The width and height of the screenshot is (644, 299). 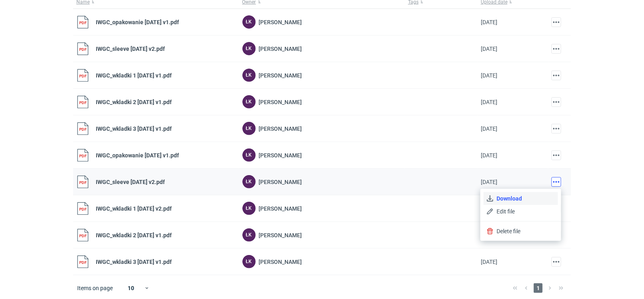 What do you see at coordinates (124, 76) in the screenshot?
I see `div: IWGC_wkladki 1 2025-07-21 v1.pdf` at bounding box center [124, 76].